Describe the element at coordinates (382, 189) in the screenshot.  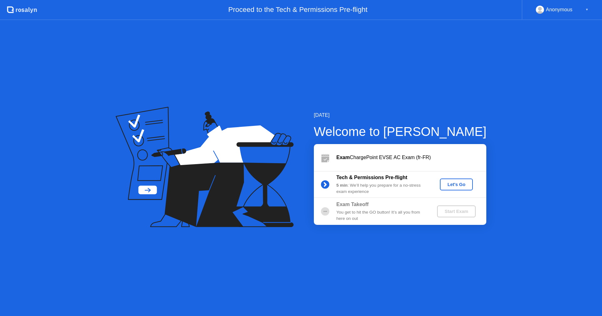
I see `div: : We’ll help you prepare for a no-stress exam experience` at that location.